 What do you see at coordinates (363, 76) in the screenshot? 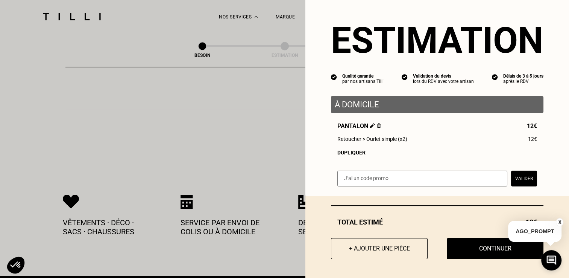
I see `div: Qualité garantie` at bounding box center [363, 76].